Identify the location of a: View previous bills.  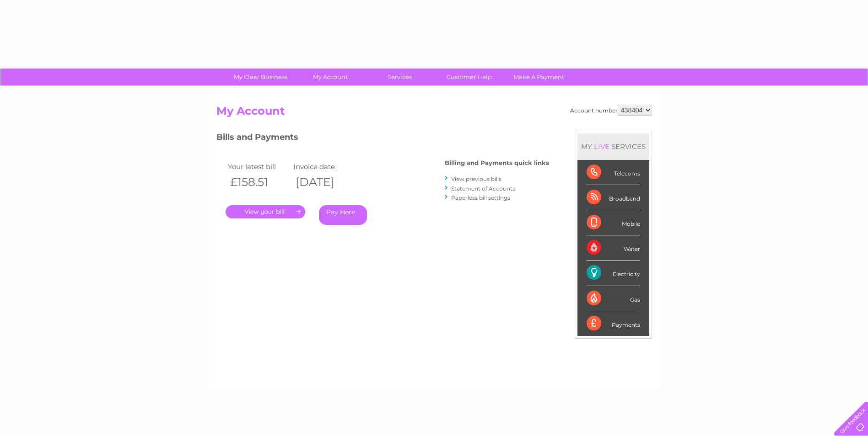
(477, 179).